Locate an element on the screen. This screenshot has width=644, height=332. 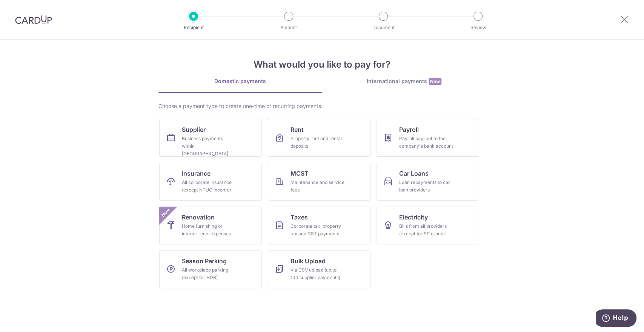
div: Loan repayments to car loan providers is located at coordinates (426, 186).